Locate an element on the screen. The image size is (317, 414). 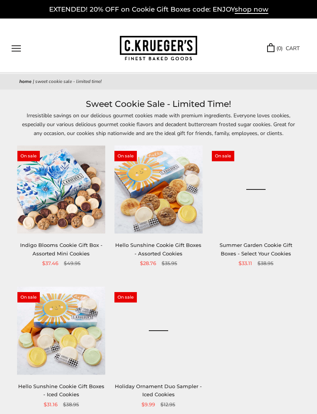
span: $37.46 is located at coordinates (50, 263).